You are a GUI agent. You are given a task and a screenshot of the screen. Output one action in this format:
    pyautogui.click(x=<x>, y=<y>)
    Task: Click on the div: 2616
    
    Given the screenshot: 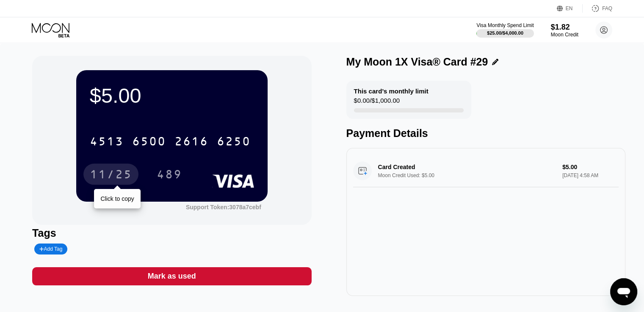 What is the action you would take?
    pyautogui.click(x=191, y=142)
    